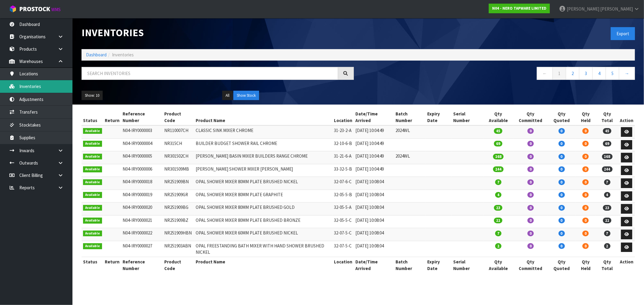  What do you see at coordinates (179, 183) in the screenshot?
I see `td: NR251909BN` at bounding box center [179, 183].